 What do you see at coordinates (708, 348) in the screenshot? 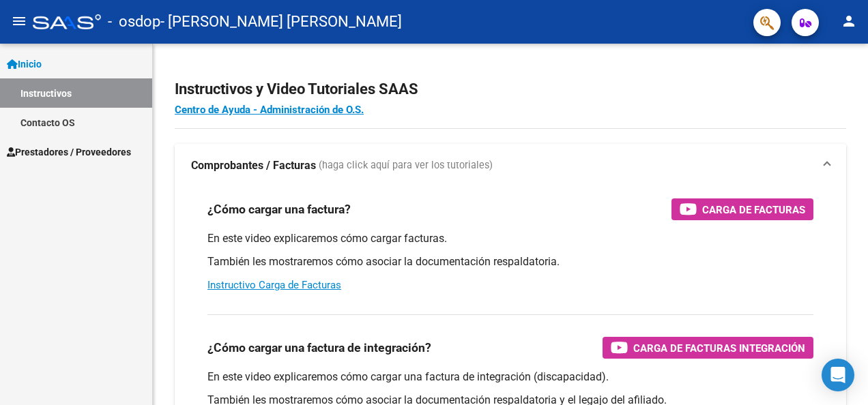
I see `button: Carga de Facturas Integración` at bounding box center [708, 348].